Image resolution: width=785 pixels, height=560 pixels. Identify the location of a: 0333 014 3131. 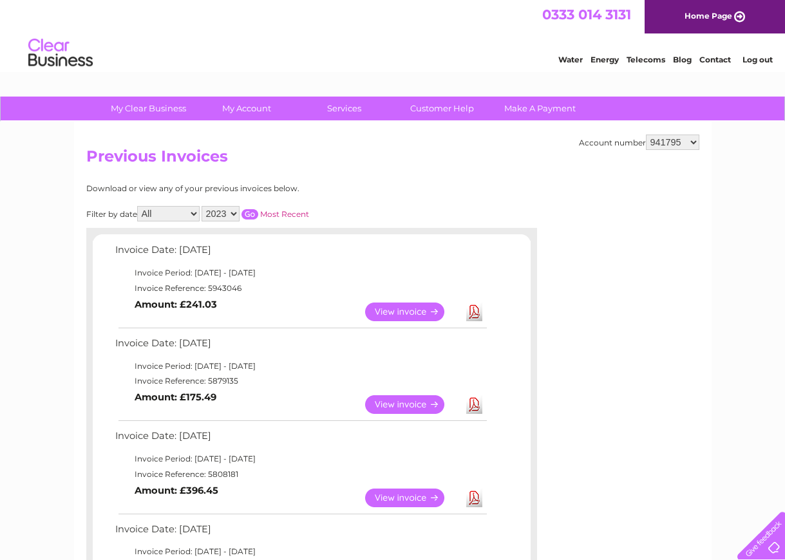
(586, 14).